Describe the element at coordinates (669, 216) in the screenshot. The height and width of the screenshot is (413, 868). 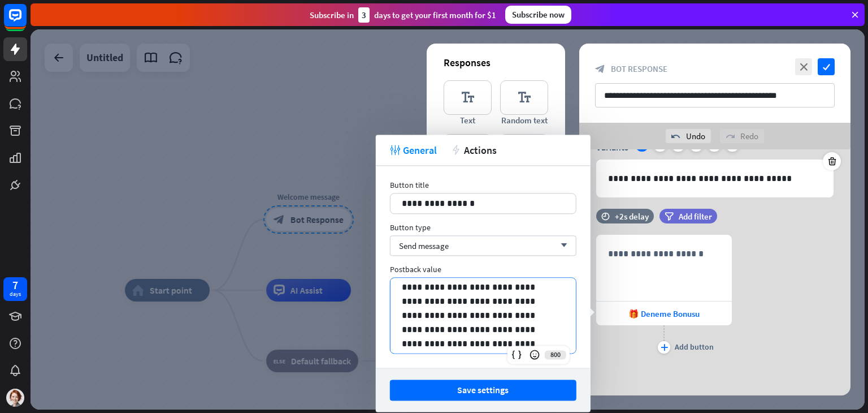
I see `i: filter` at that location.